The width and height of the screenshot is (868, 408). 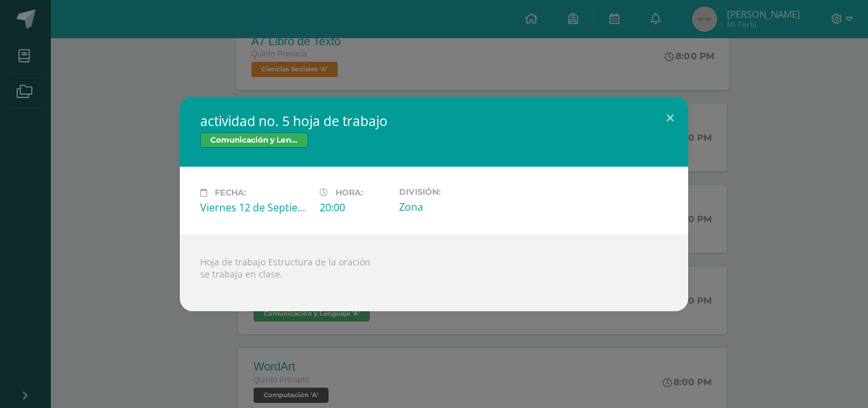 What do you see at coordinates (434, 273) in the screenshot?
I see `div: Hoja de trabajo Estructura de la oración se trabaja en clase.` at bounding box center [434, 273].